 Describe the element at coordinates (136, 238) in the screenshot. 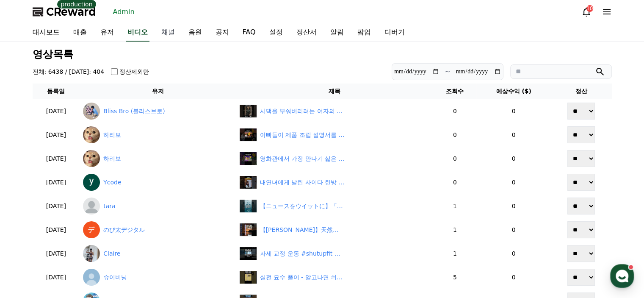

I see `a: Settings` at that location.